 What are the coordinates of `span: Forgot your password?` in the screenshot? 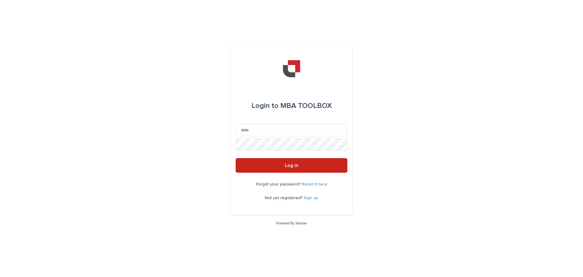 It's located at (279, 184).